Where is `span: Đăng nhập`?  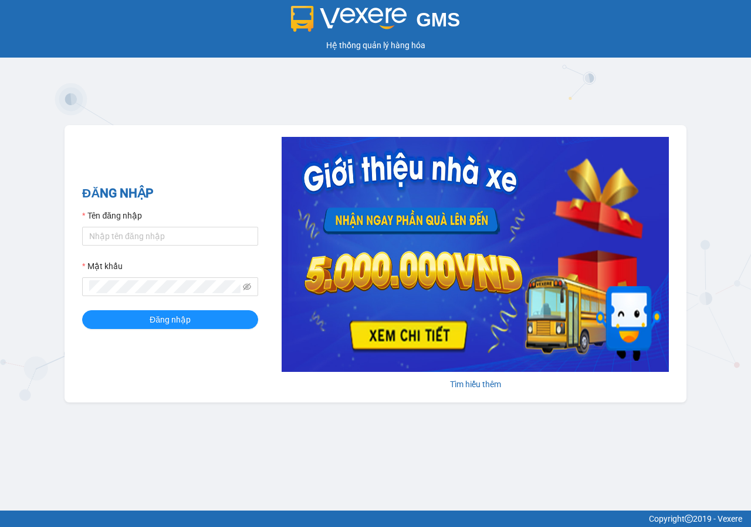
span: Đăng nhập is located at coordinates (170, 319).